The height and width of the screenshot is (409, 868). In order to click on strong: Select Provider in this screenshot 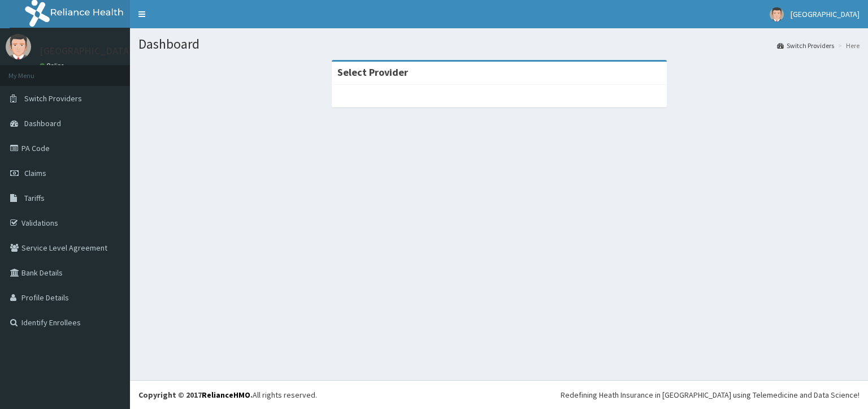, I will do `click(373, 71)`.